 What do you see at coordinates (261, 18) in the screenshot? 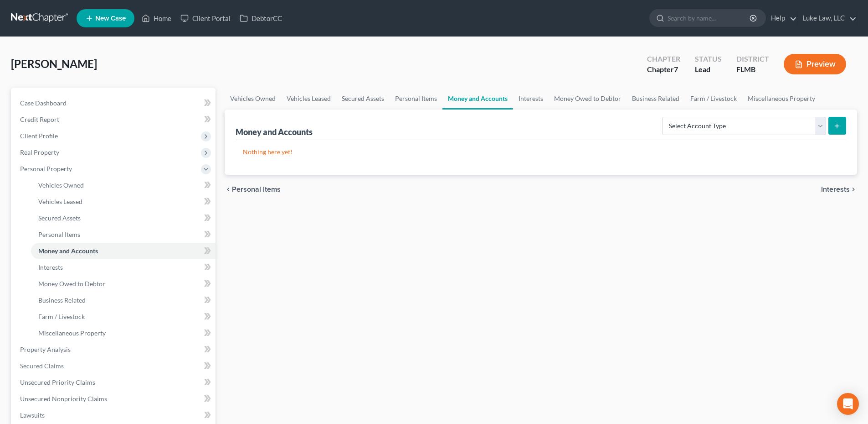
I see `a: DebtorCC` at bounding box center [261, 18].